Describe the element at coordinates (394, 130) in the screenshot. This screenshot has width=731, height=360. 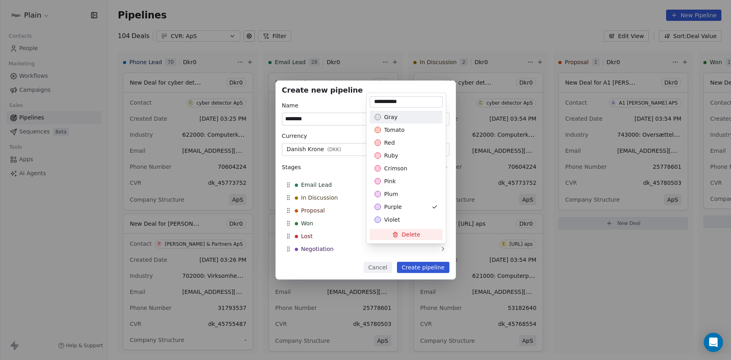
I see `span: tomato` at that location.